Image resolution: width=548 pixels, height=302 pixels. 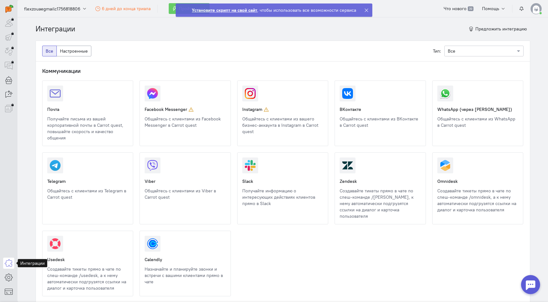 I want to click on div: , чтобы использовать все возможности сервиса, so click(x=274, y=10).